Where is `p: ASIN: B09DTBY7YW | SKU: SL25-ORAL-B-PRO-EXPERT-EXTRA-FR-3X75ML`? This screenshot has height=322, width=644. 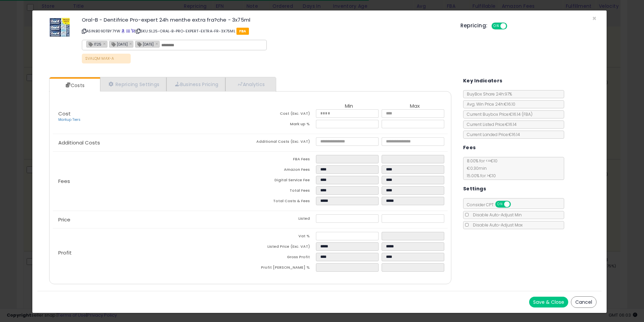
p: ASIN: B09DTBY7YW | SKU: SL25-ORAL-B-PRO-EXPERT-EXTRA-FR-3X75ML is located at coordinates (266, 31).